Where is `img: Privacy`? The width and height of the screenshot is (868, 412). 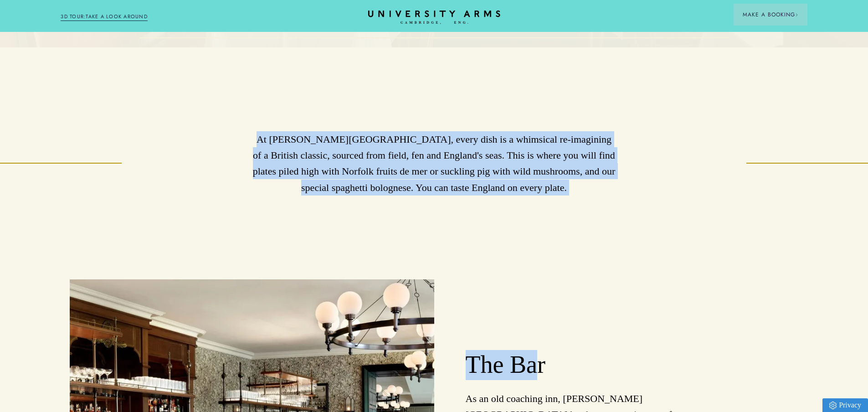 img: Privacy is located at coordinates (833, 405).